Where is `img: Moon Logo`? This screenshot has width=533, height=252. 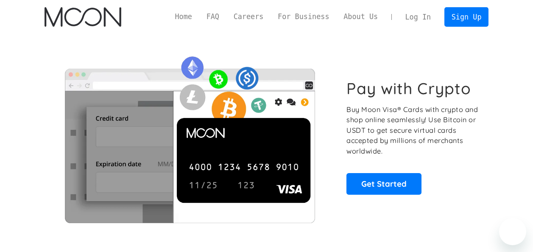
img: Moon Logo is located at coordinates (83, 17).